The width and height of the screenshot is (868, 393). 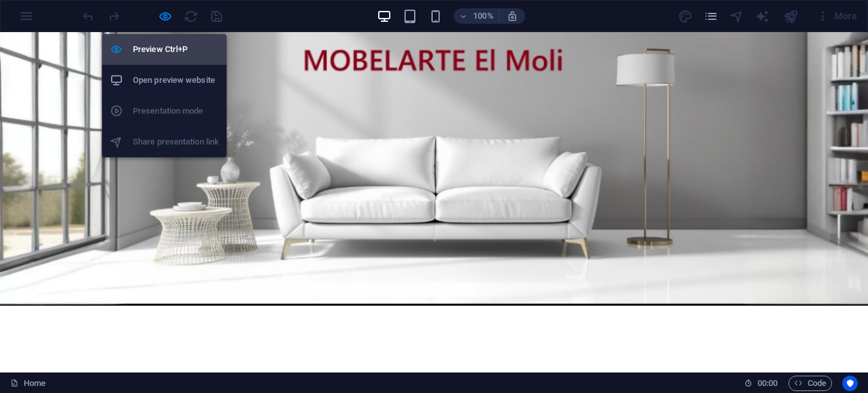 What do you see at coordinates (767, 383) in the screenshot?
I see `span: 00 00` at bounding box center [767, 383].